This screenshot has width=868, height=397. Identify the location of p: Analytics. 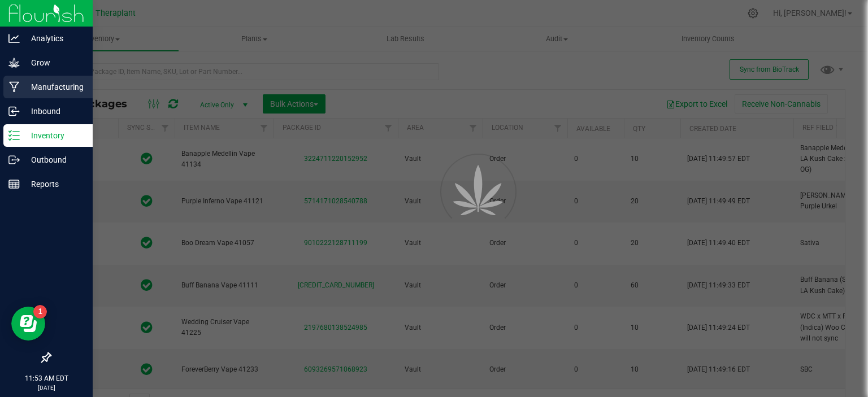
(54, 38).